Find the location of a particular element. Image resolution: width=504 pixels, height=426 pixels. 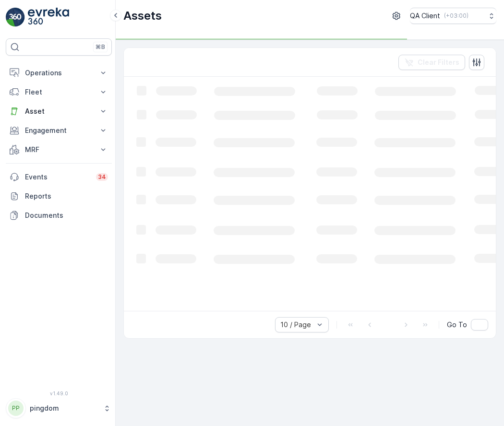

img: logo_light-DOdMpM7g.png is located at coordinates (48, 17).